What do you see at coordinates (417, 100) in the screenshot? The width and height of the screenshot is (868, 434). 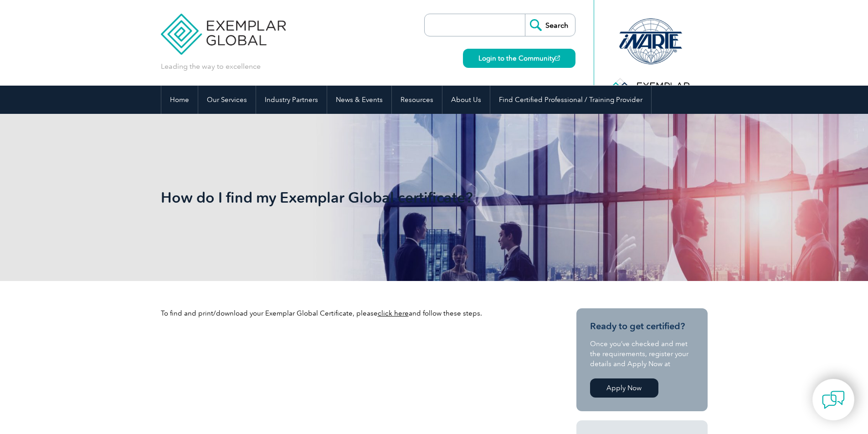 I see `a: Resources` at bounding box center [417, 100].